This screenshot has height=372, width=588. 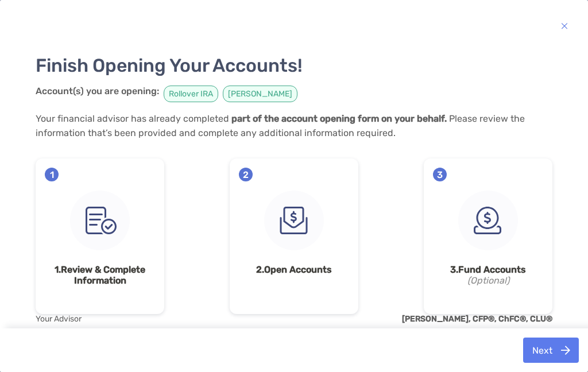 What do you see at coordinates (100, 275) in the screenshot?
I see `strong: 1. Review & Complete Information` at bounding box center [100, 275].